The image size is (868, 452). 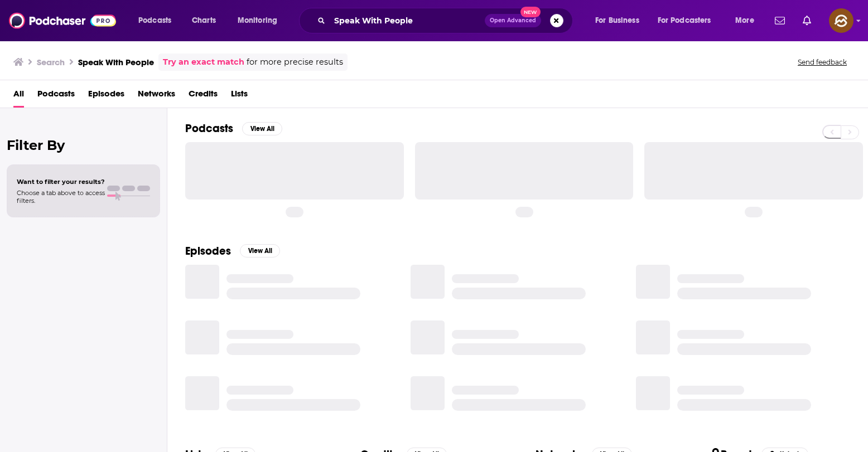 I want to click on a: Try an exact match, so click(x=204, y=62).